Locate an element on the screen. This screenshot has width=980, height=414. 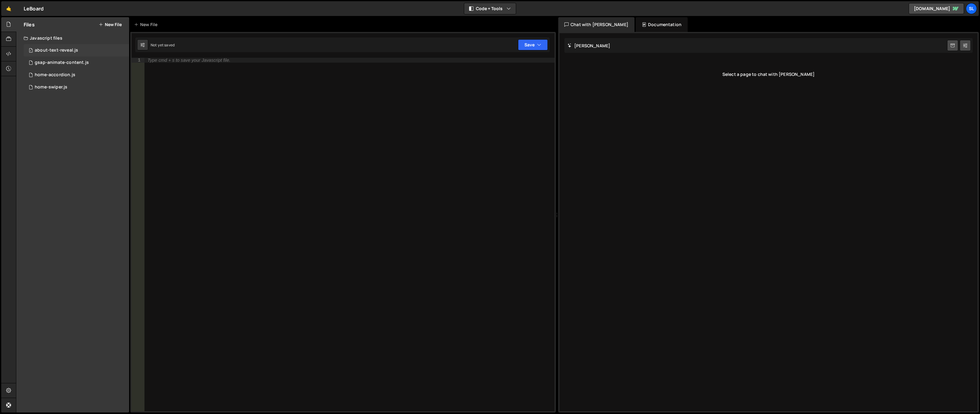
div: Type cmd + s to save your Javascript file. is located at coordinates (189, 60).